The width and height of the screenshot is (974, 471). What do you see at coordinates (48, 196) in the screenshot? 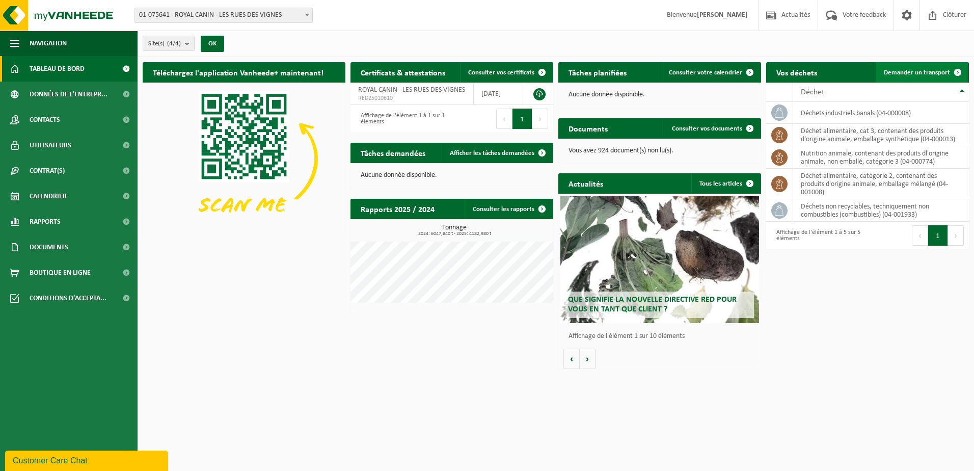
I see `span: Calendrier` at bounding box center [48, 196].